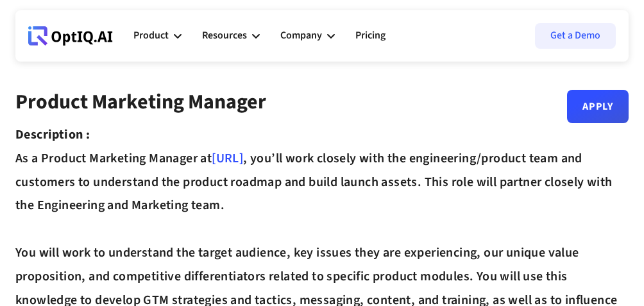 The image size is (644, 306). What do you see at coordinates (598, 107) in the screenshot?
I see `a: Apply` at bounding box center [598, 107].